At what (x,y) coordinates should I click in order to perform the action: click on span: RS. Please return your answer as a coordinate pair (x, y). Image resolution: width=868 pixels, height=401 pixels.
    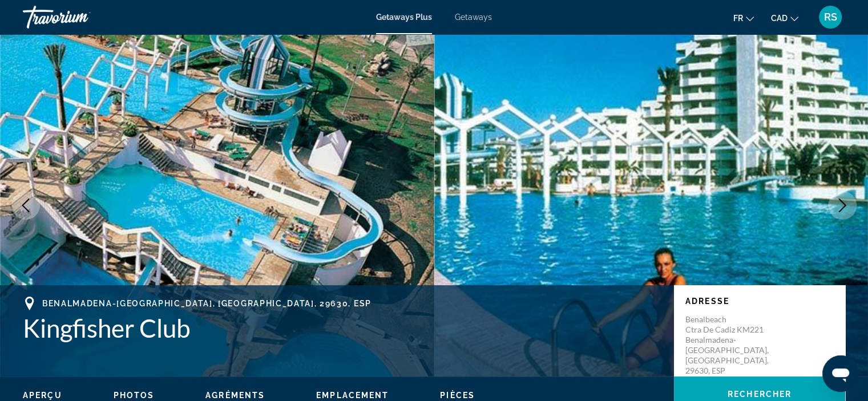
    Looking at the image, I should click on (830, 17).